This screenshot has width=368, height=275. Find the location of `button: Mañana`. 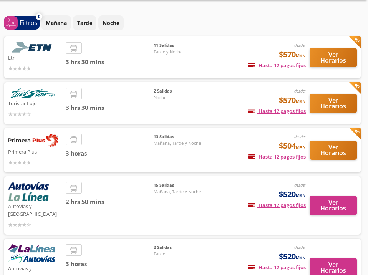

button: Mañana is located at coordinates (56, 23).